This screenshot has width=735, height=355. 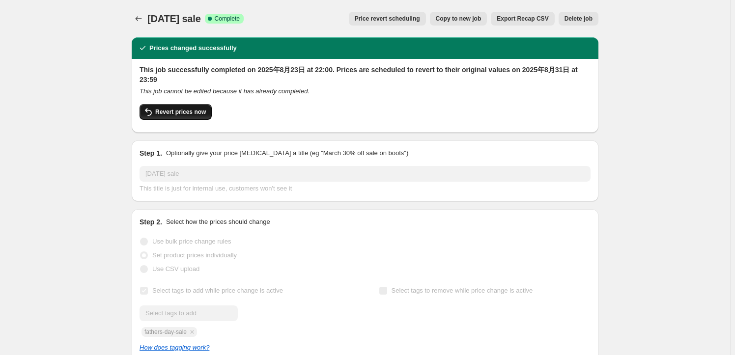 I want to click on i: This job cannot be edited because it has already completed., so click(x=224, y=91).